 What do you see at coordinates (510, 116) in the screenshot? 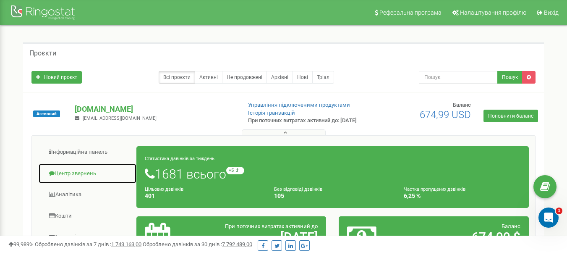
I see `a: Поповнити баланс` at bounding box center [510, 116].